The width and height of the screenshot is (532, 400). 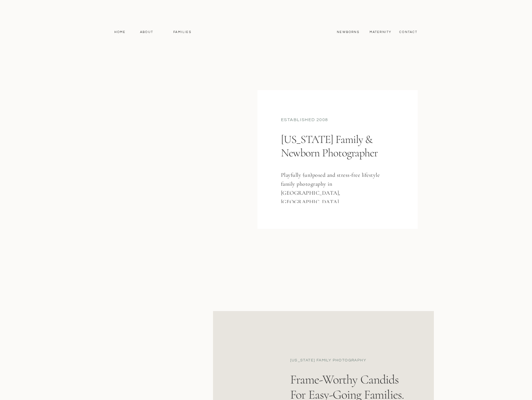 What do you see at coordinates (409, 32) in the screenshot?
I see `nav: contact` at bounding box center [409, 32].